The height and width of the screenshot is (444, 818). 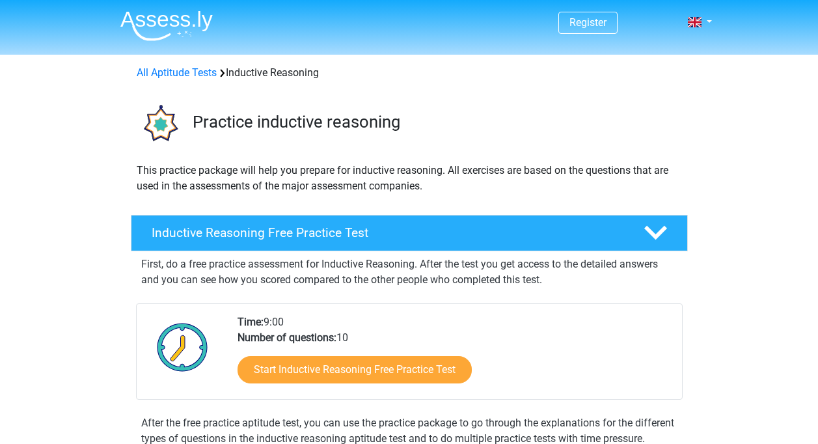 What do you see at coordinates (434, 122) in the screenshot?
I see `h3: Practice inductive reasoning` at bounding box center [434, 122].